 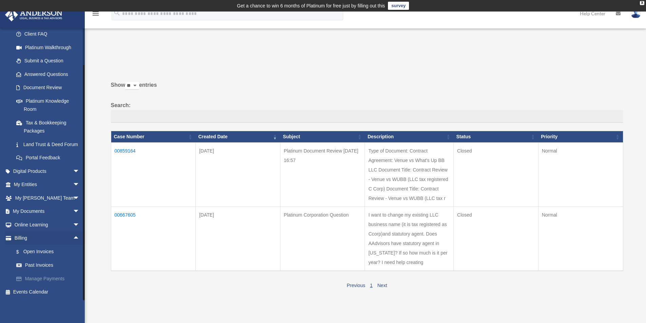 I want to click on td: Type of Document: Contract Agreement: Venue vs What's Up BB LLC Document Title: Contract Review -..., so click(x=409, y=174).